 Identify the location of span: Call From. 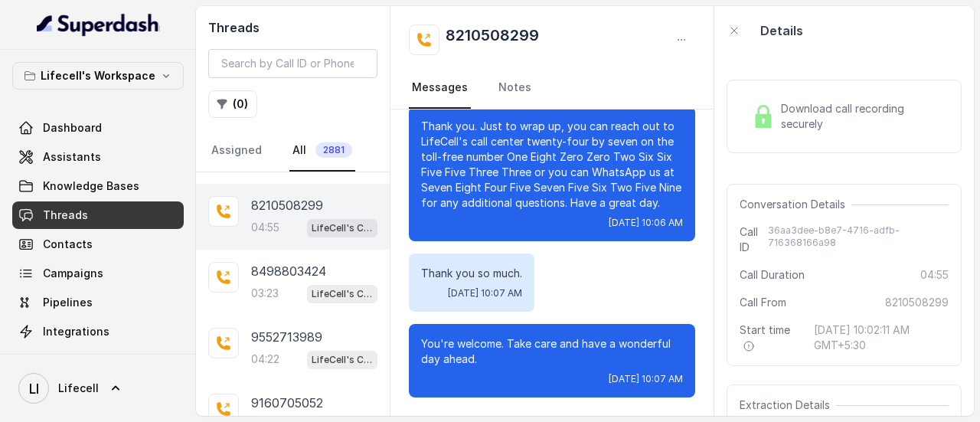
(762, 302).